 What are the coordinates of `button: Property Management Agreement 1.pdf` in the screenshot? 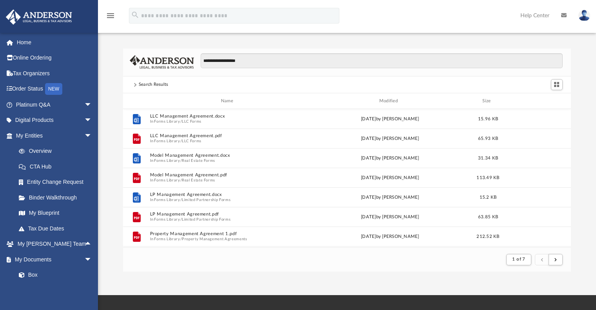 It's located at (228, 234).